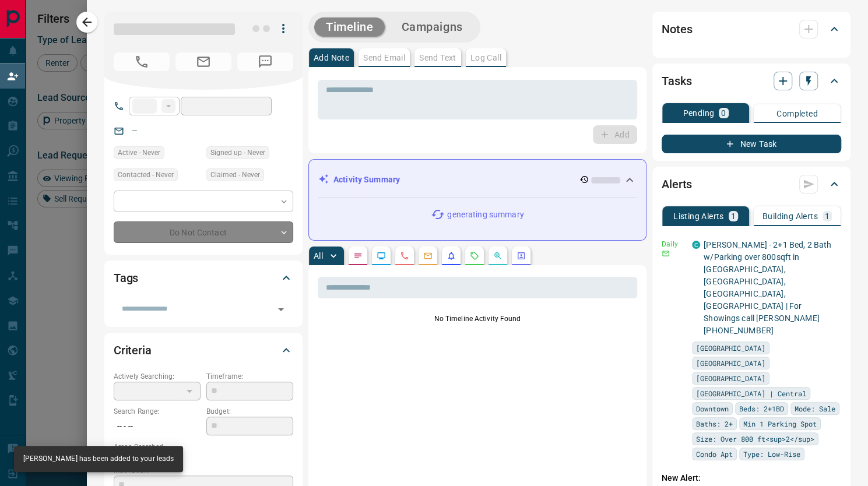  I want to click on div: Do Not Contact, so click(204, 232).